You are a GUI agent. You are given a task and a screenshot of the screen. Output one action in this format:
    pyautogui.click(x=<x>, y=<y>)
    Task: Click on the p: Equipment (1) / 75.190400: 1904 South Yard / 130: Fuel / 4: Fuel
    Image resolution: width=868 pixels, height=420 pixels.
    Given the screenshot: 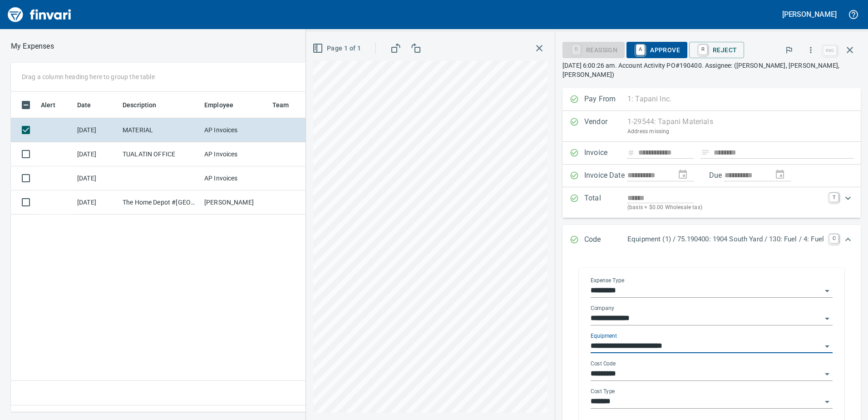 What is the action you would take?
    pyautogui.click(x=726, y=239)
    